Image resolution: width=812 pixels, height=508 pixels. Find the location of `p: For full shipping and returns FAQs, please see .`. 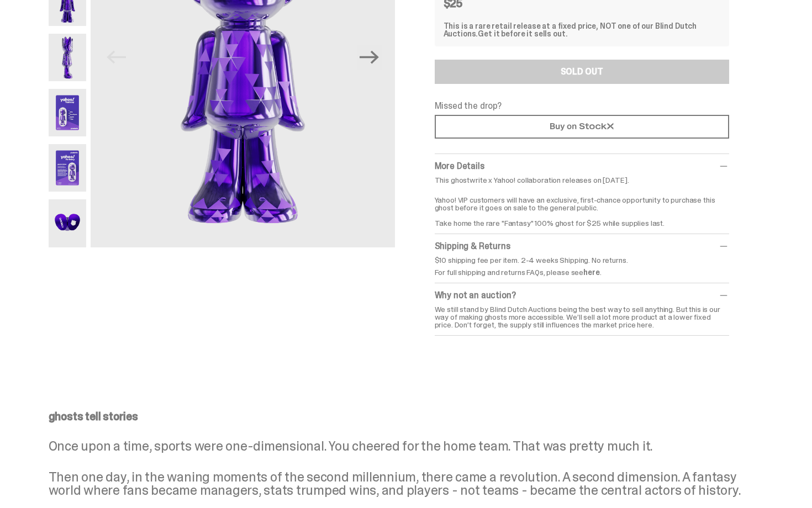

p: For full shipping and returns FAQs, please see . is located at coordinates (582, 272).